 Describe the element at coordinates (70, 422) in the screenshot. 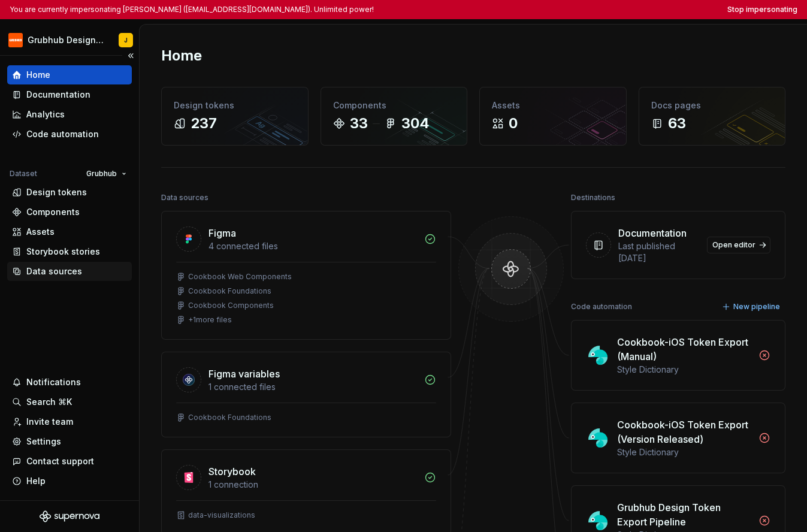

I see `a: Invite team` at that location.